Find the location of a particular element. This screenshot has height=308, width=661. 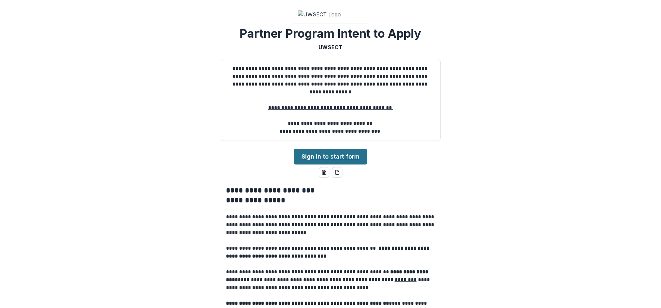

a: Sign in to start form is located at coordinates (330, 156).